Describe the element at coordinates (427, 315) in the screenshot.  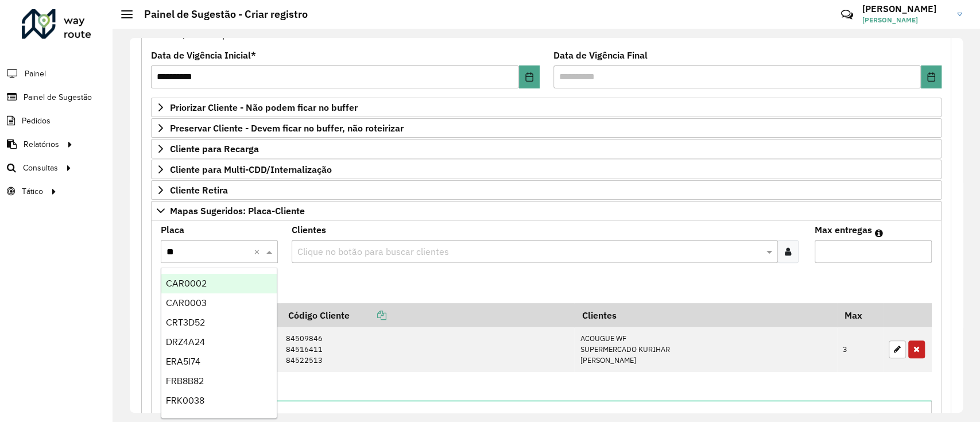
I see `th: Código Cliente` at that location.